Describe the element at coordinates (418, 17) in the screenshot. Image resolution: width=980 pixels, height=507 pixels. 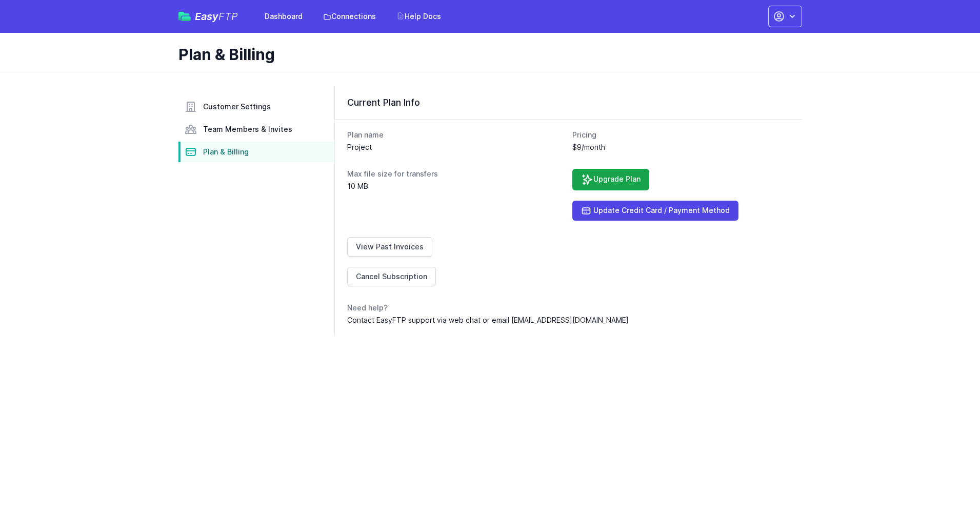
I see `a: Help Docs` at that location.